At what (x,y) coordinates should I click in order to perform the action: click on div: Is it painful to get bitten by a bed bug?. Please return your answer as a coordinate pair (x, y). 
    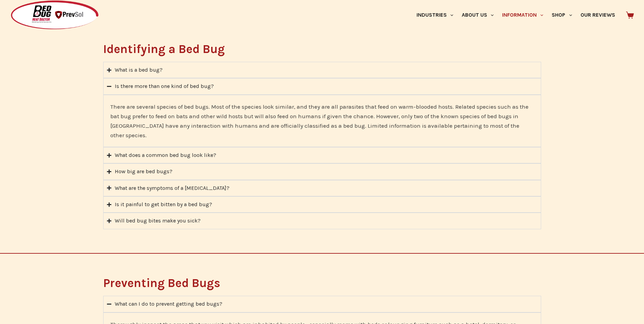
    Looking at the image, I should click on (163, 205).